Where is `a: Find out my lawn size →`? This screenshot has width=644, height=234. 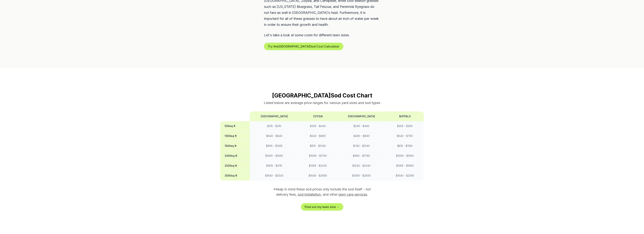 a: Find out my lawn size → is located at coordinates (322, 207).